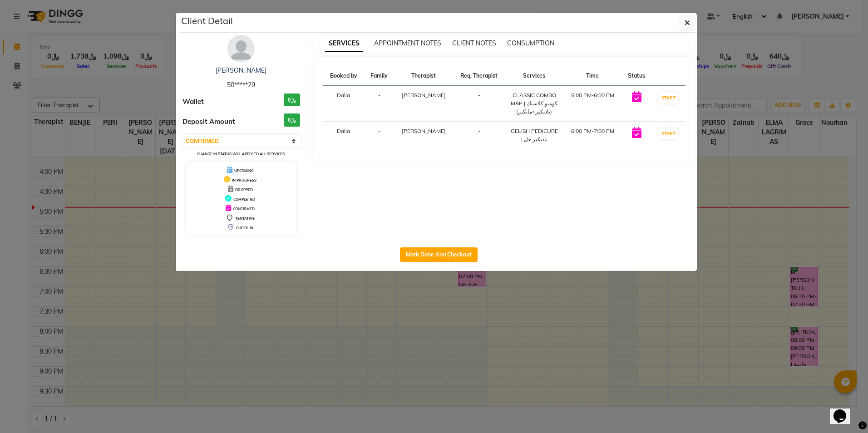  Describe the element at coordinates (245, 180) in the screenshot. I see `span: IN PROGRESS` at that location.